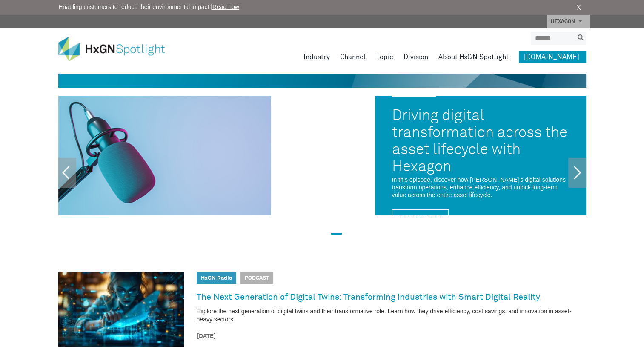 The image size is (644, 355). Describe the element at coordinates (420, 217) in the screenshot. I see `a: Learn More` at that location.